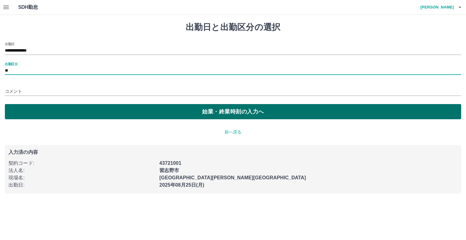 The height and width of the screenshot is (240, 466). What do you see at coordinates (233, 27) in the screenshot?
I see `h1: 出勤日と出勤区分の選択` at bounding box center [233, 27].